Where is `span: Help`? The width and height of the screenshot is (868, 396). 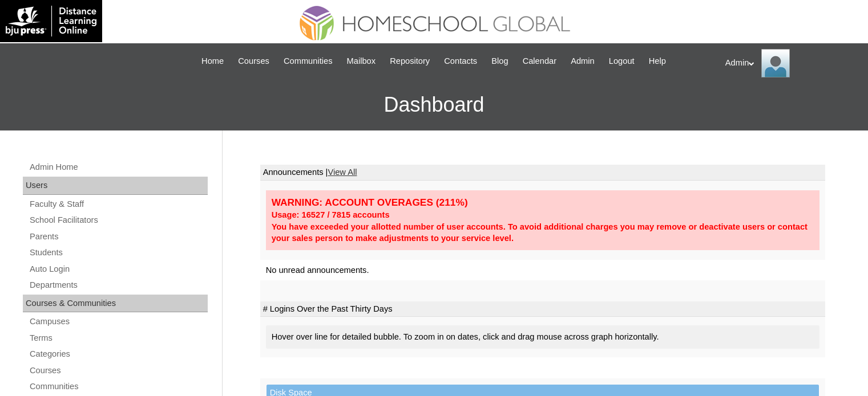
span: Help is located at coordinates (657, 61).